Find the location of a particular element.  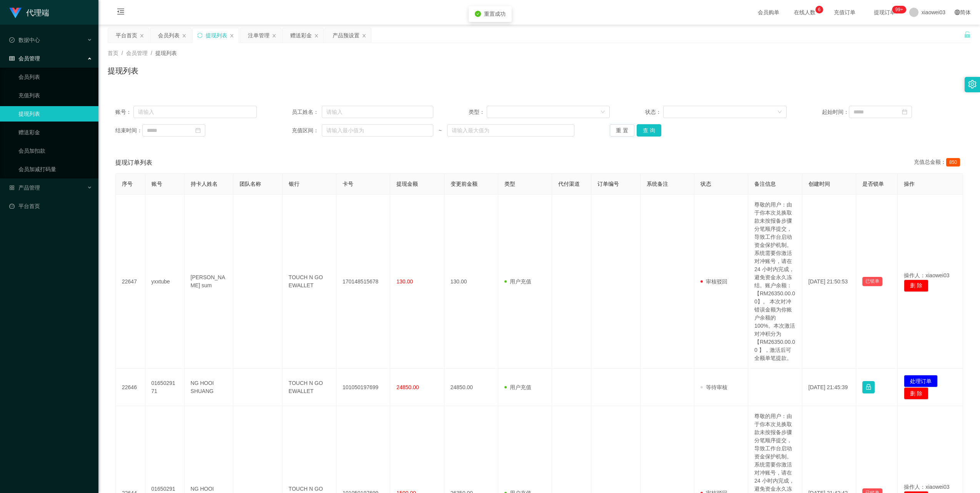

img: logo.9652507e.png is located at coordinates (16, 13).